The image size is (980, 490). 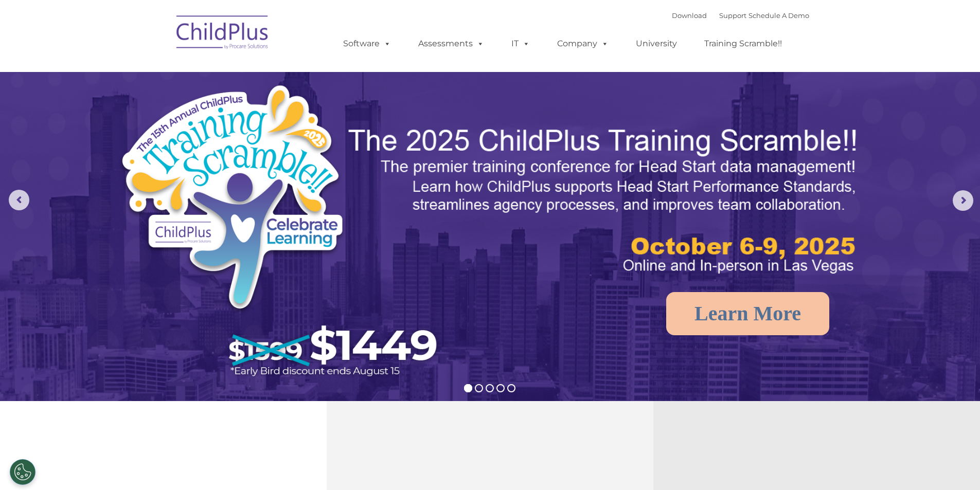 What do you see at coordinates (690, 15) in the screenshot?
I see `a: Download` at bounding box center [690, 15].